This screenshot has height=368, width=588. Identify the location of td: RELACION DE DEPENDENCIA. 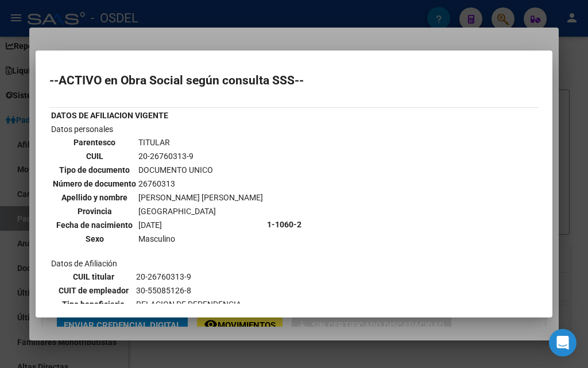
(188, 304).